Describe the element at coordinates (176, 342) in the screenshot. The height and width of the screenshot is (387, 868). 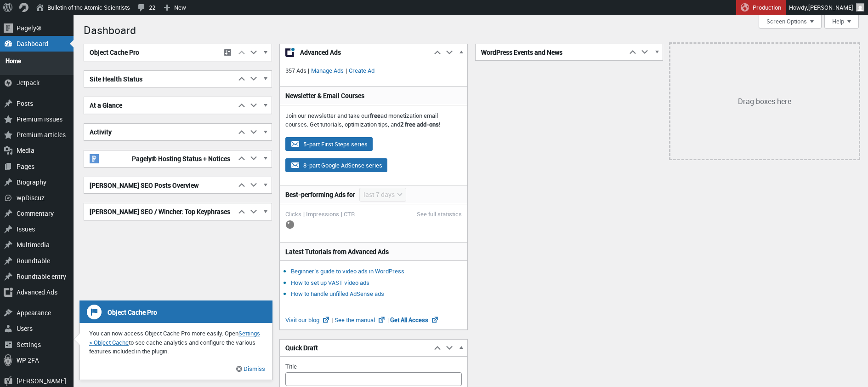
I see `p: You can now access Object Cache Pro more easily. Open to see cache analytics and configure the va...` at that location.